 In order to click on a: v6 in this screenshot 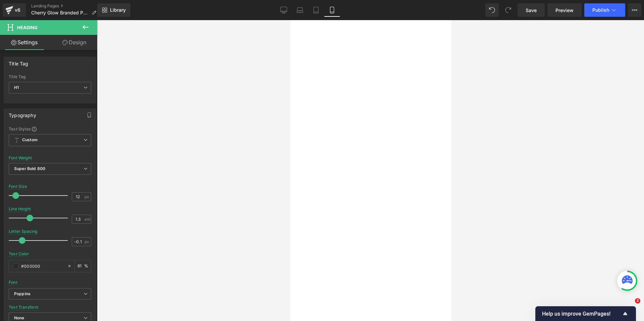, I will do `click(14, 10)`.